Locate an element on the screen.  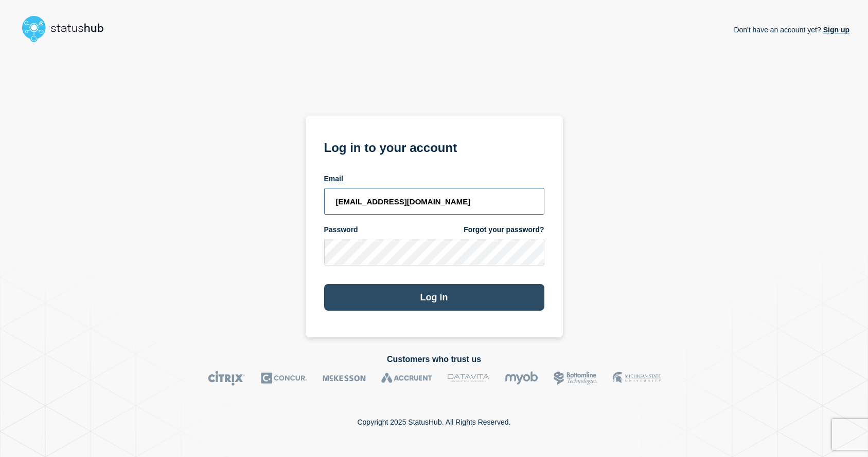
a: Sign up is located at coordinates (835, 30).